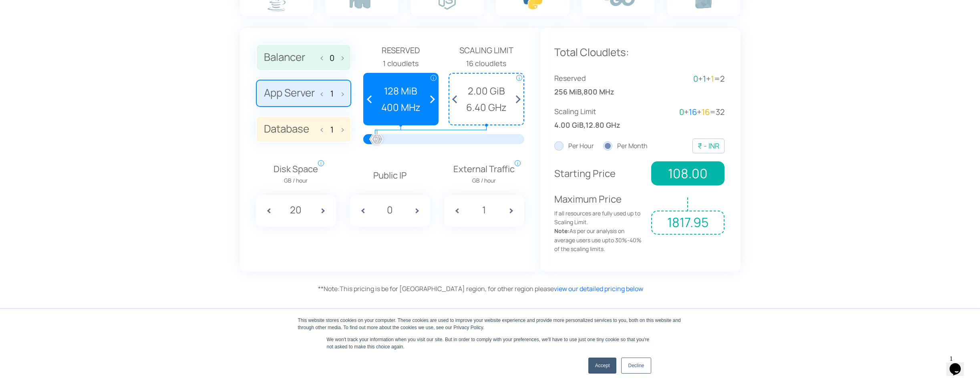 The width and height of the screenshot is (980, 384). What do you see at coordinates (304, 129) in the screenshot?
I see `label: Database` at bounding box center [304, 129].